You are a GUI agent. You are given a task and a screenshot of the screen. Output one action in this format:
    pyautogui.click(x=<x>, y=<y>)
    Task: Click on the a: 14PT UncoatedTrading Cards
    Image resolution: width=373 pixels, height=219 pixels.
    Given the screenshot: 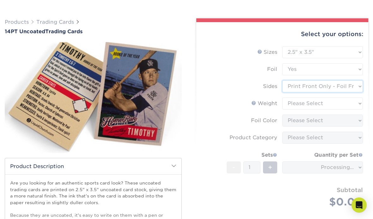 What is the action you would take?
    pyautogui.click(x=93, y=31)
    